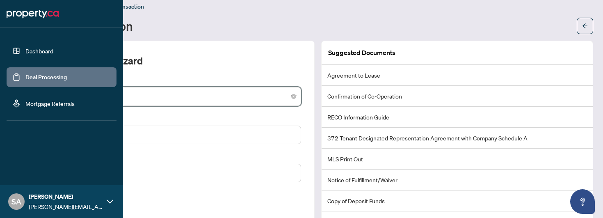  What do you see at coordinates (178, 196) in the screenshot?
I see `label: Direct/Indirect Interest` at bounding box center [178, 196].